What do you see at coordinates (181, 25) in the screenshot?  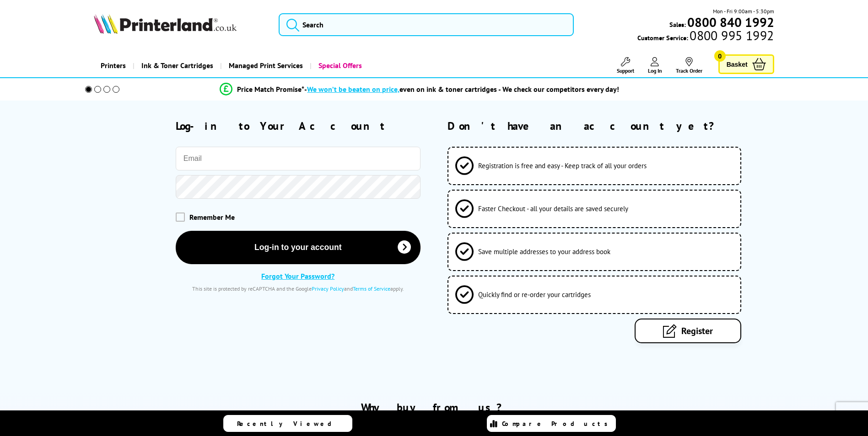 I see `a: Printerland Logo` at bounding box center [181, 25].